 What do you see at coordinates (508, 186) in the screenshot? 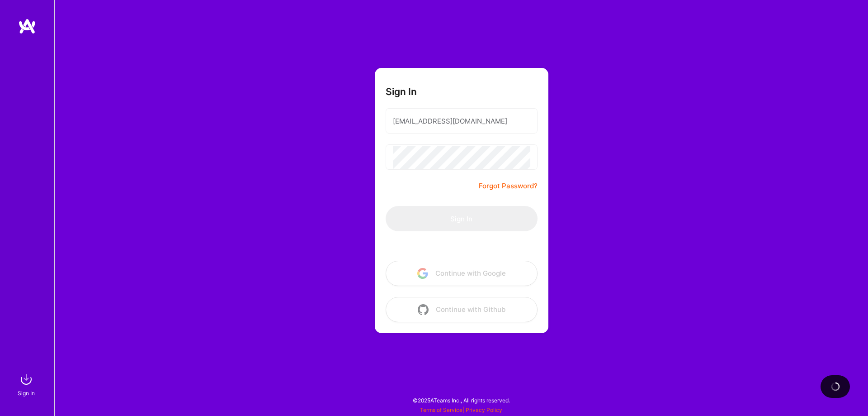
I see `a: Forgot Password?` at bounding box center [508, 186].